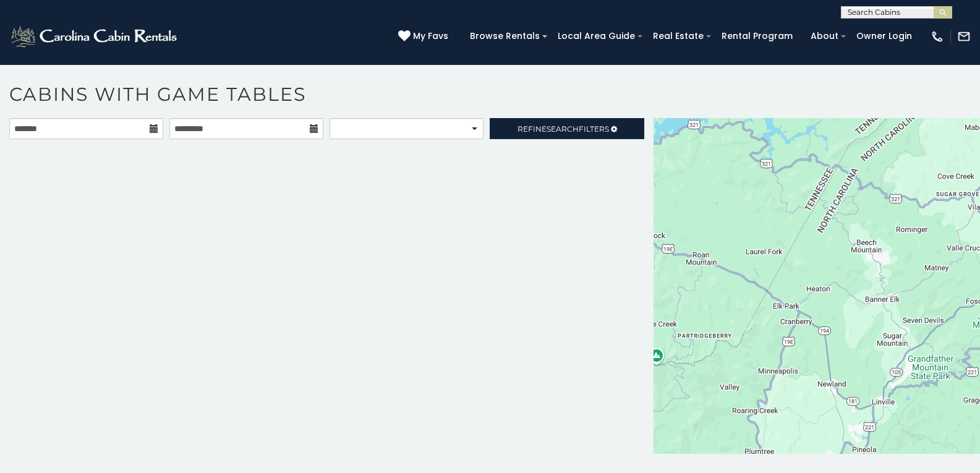 The image size is (980, 473). I want to click on a: Local Area Guide, so click(596, 36).